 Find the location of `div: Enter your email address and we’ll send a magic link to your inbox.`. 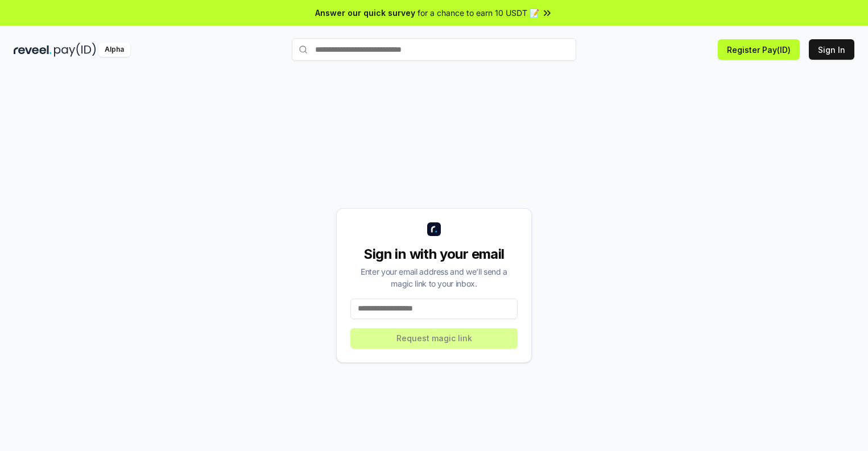

div: Enter your email address and we’ll send a magic link to your inbox. is located at coordinates (434, 278).